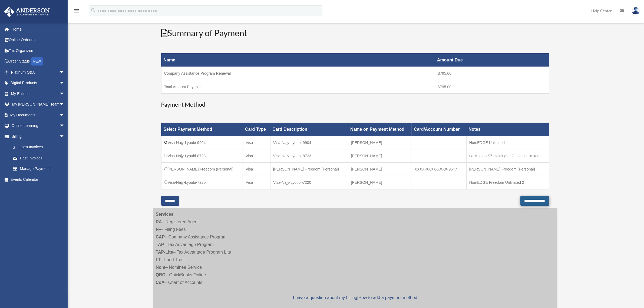 Image resolution: width=644 pixels, height=308 pixels. Describe the element at coordinates (76, 11) in the screenshot. I see `i: menu` at that location.